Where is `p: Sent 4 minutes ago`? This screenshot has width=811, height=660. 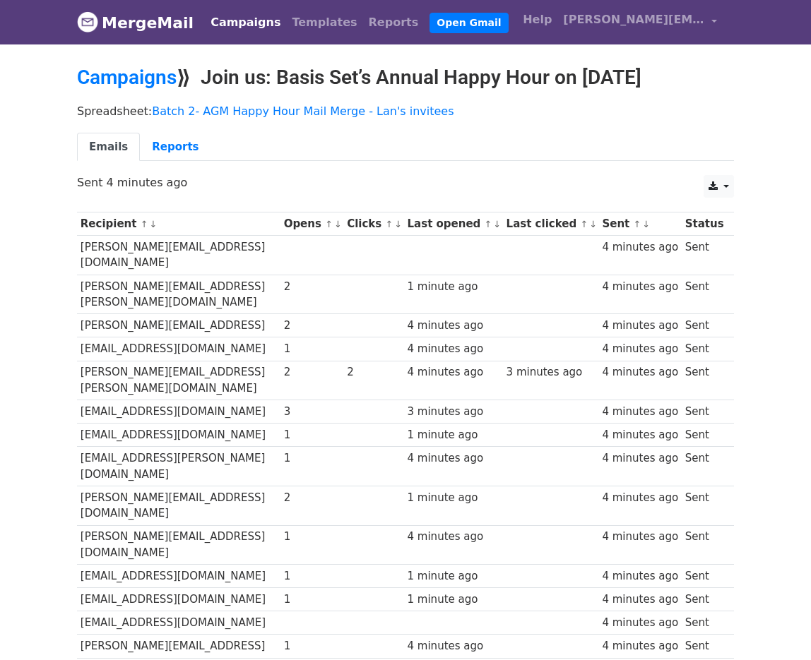 p: Sent 4 minutes ago is located at coordinates (405, 182).